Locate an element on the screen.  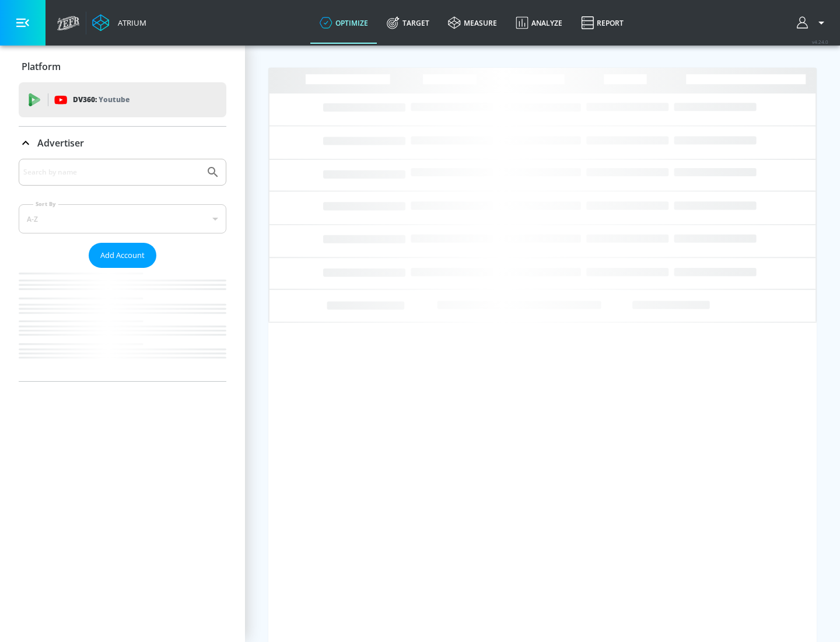
div: A-Z is located at coordinates (122, 218).